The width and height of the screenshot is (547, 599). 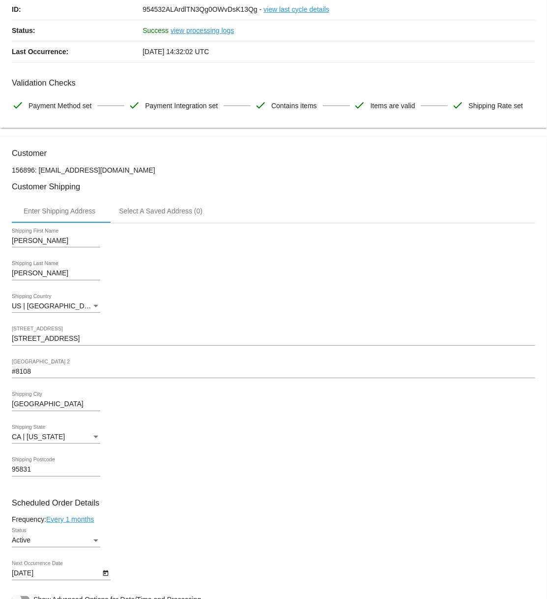 What do you see at coordinates (273, 153) in the screenshot?
I see `h3: Customer` at bounding box center [273, 153].